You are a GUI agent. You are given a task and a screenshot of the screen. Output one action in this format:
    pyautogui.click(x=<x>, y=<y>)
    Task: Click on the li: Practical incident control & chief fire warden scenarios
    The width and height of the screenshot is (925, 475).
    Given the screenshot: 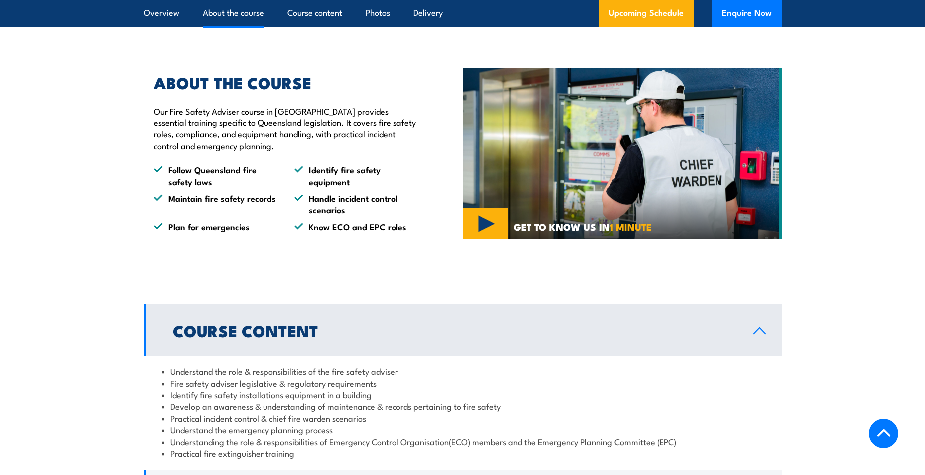 What is the action you would take?
    pyautogui.click(x=463, y=418)
    